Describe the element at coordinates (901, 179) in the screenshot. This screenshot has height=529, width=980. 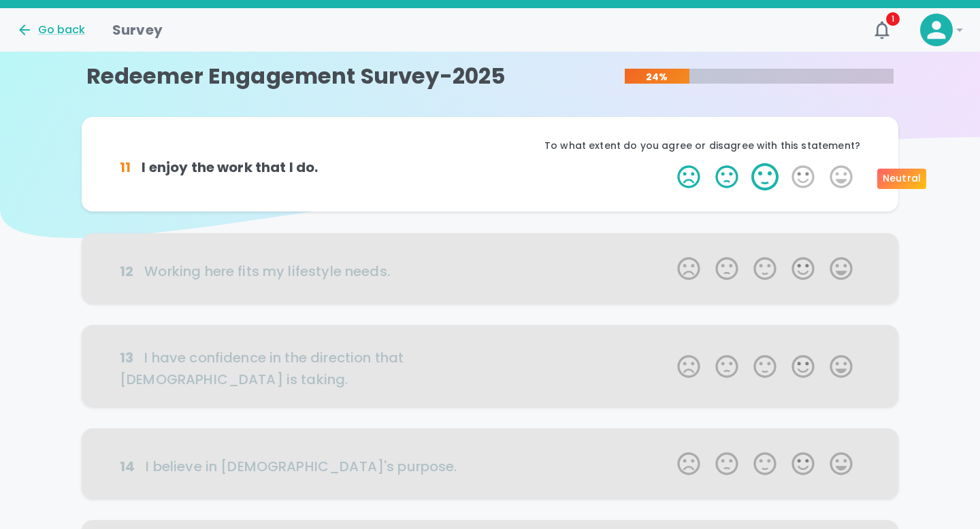
I see `div: Neutral` at that location.